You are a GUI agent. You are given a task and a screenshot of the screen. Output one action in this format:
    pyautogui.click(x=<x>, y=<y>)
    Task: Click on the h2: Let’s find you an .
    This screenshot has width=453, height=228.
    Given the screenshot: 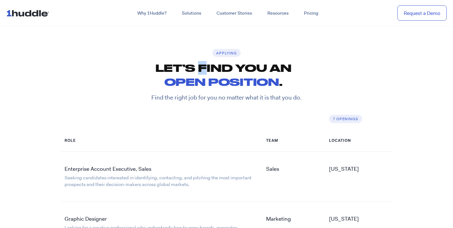 What is the action you would take?
    pyautogui.click(x=223, y=75)
    